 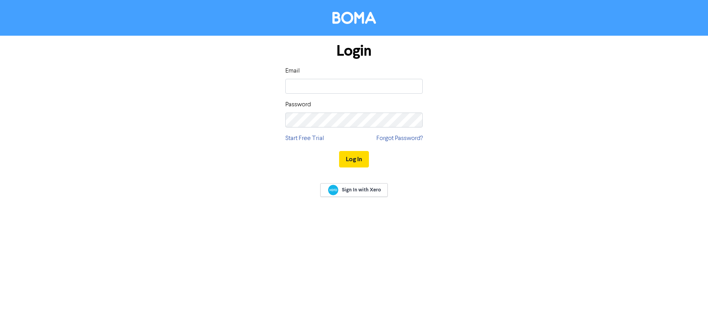 What do you see at coordinates (354, 51) in the screenshot?
I see `h1: Login` at bounding box center [354, 51].